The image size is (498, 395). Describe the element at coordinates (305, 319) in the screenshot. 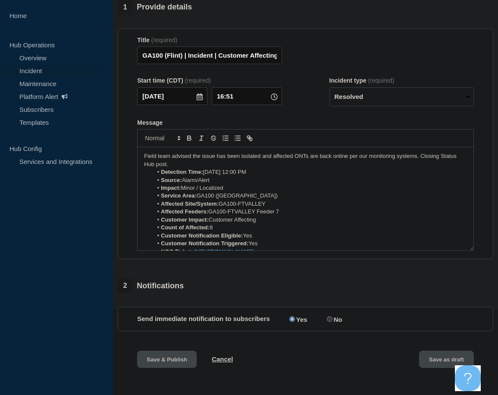

I see `div: Send immediate notification to subscribers` at that location.